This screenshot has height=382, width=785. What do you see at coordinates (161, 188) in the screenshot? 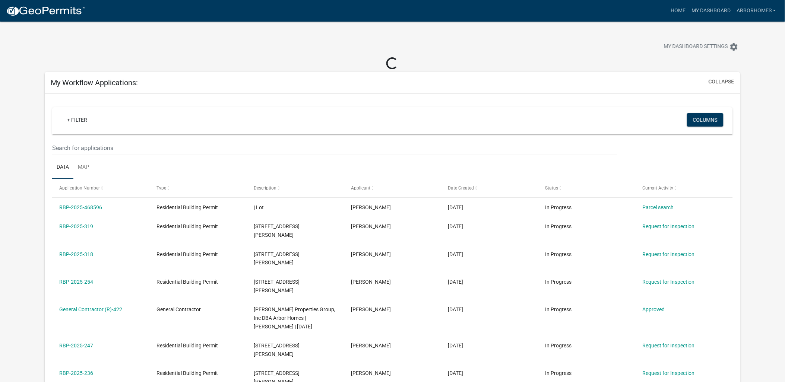
I see `span: Type` at bounding box center [161, 188].